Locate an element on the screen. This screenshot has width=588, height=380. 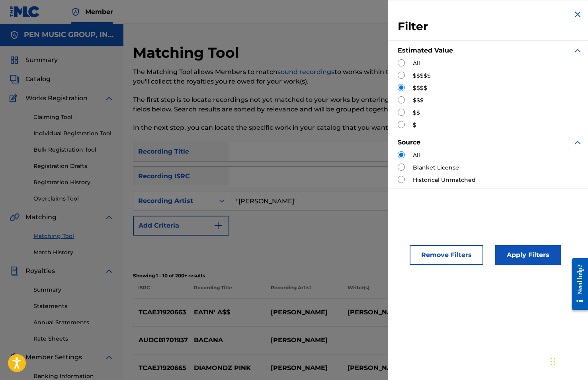
img: Matching is located at coordinates (14, 217).